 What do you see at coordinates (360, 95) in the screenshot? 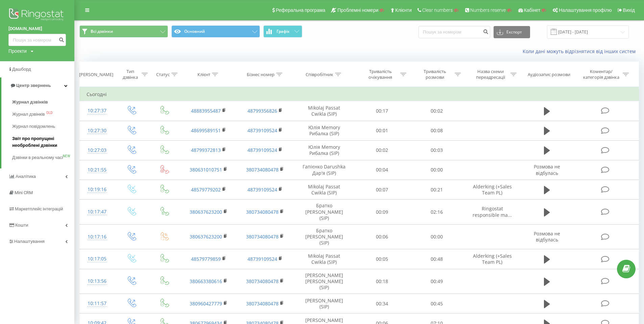
I see `td: Сьогодні` at bounding box center [360, 95].